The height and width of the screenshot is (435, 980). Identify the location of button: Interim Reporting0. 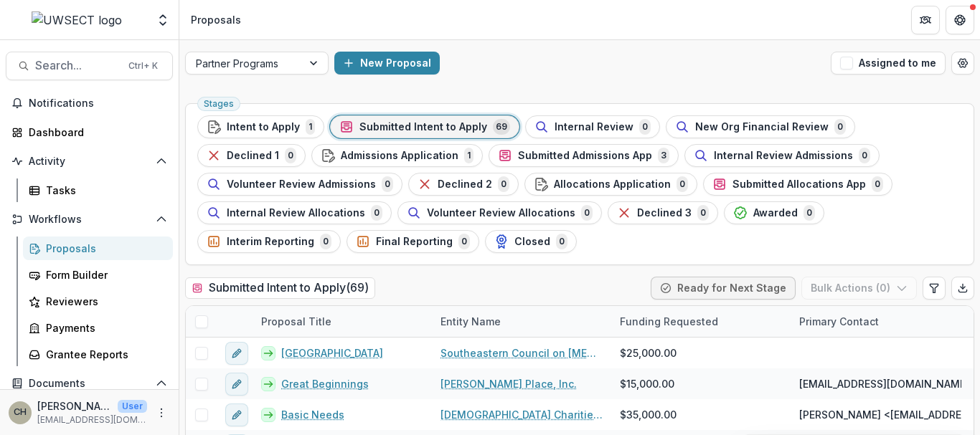
(269, 242).